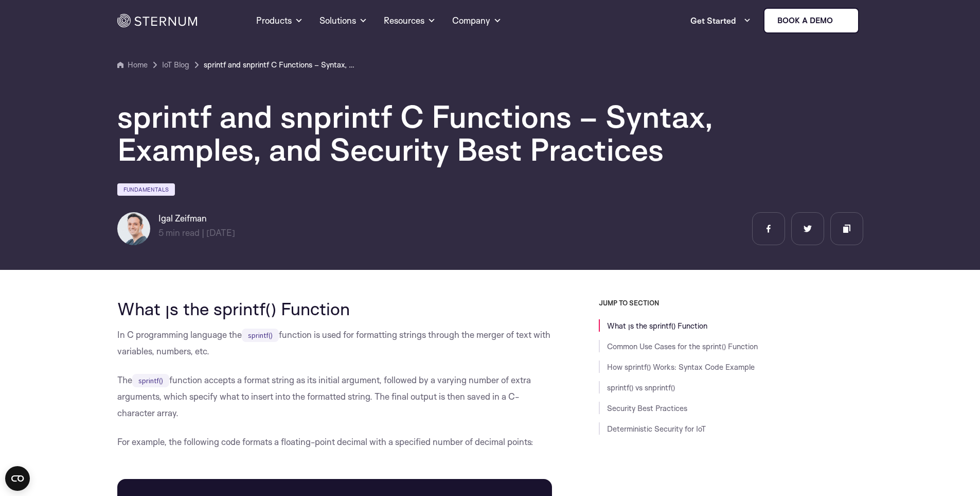 This screenshot has height=496, width=980. Describe the element at coordinates (426, 133) in the screenshot. I see `h1: sprintf and snprintf C Functions – Syntax, Examples, and Security Best Practices` at that location.